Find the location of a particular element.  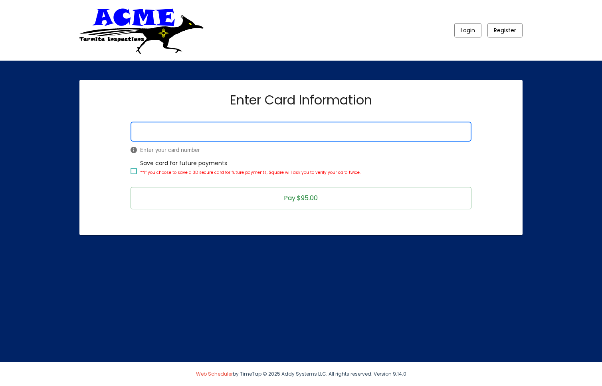

span: Login is located at coordinates (468, 30).